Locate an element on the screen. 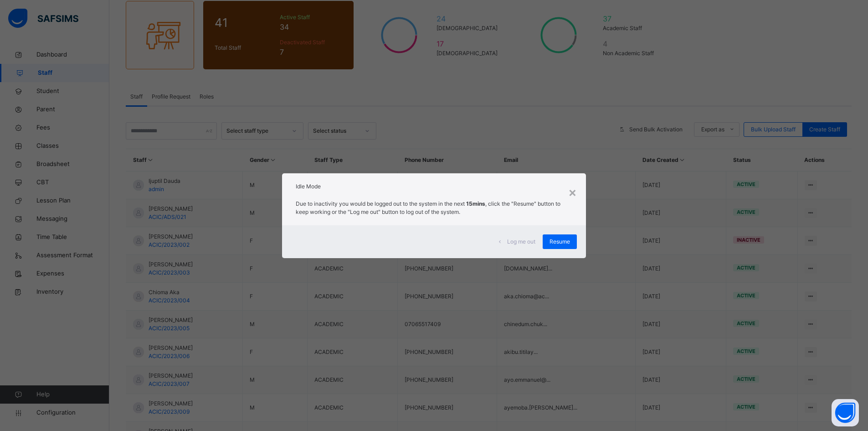 This screenshot has width=868, height=431. button: Open asap is located at coordinates (846, 413).